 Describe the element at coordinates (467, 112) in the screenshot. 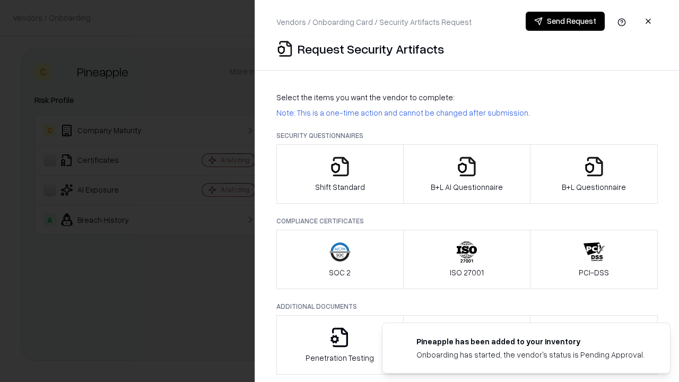

I see `p: Note: This is a one-time action and cannot be changed after submission.` at that location.